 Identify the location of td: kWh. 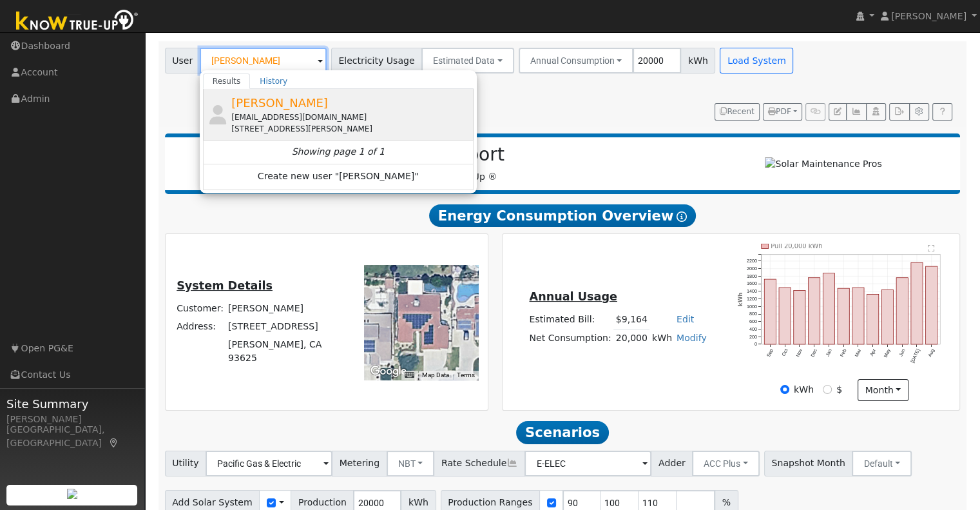
(662, 338).